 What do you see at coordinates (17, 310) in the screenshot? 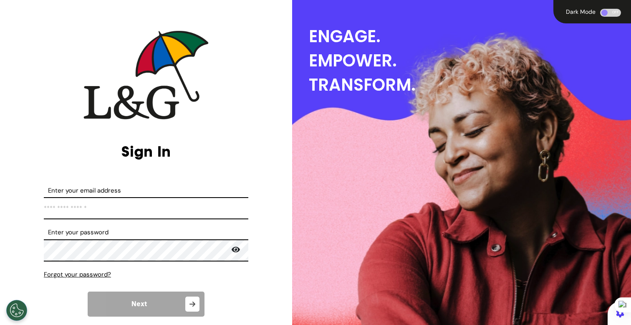
I see `button: Open Preferences` at bounding box center [17, 310].